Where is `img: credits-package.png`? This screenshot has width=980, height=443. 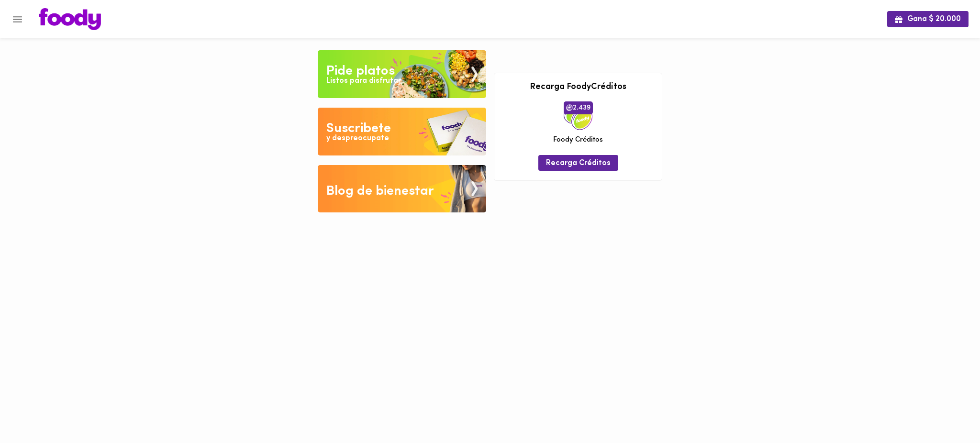
img: credits-package.png is located at coordinates (578, 116).